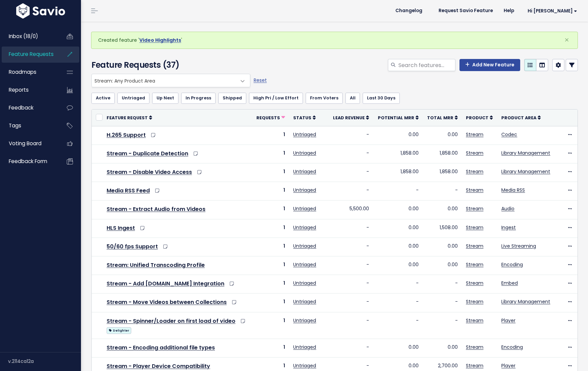 This screenshot has width=588, height=371. Describe the element at coordinates (260, 80) in the screenshot. I see `a: Reset` at that location.